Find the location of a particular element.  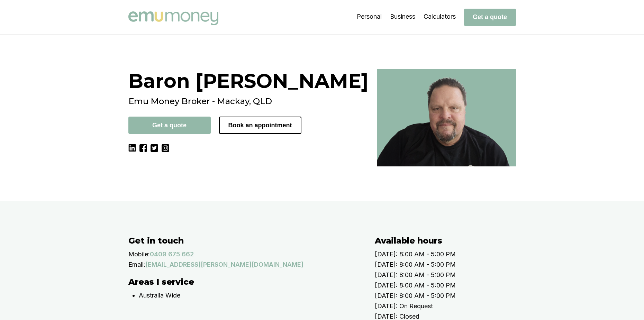

p: Australia Wide is located at coordinates (250, 295).